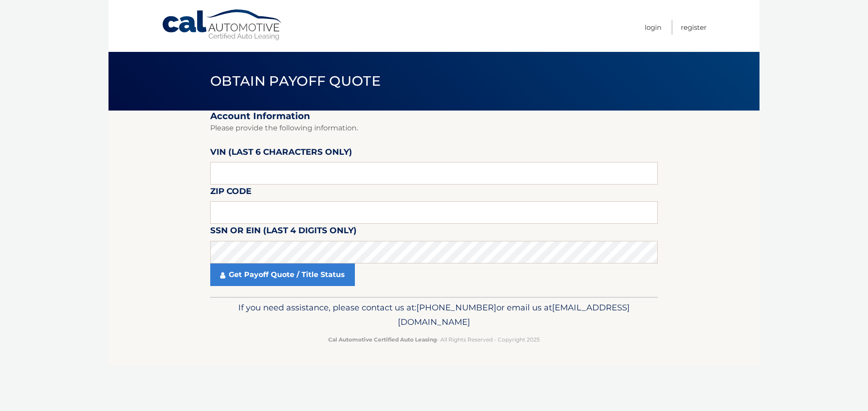  I want to click on a: Login, so click(653, 27).